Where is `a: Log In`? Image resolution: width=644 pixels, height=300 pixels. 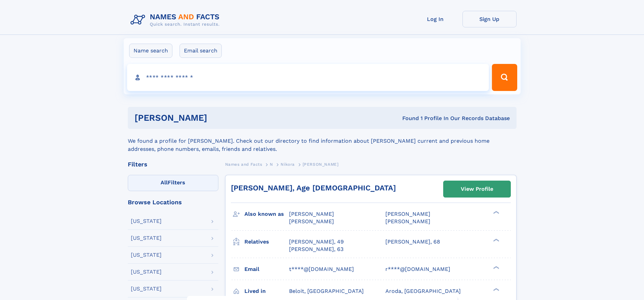 a: Log In is located at coordinates (435, 19).